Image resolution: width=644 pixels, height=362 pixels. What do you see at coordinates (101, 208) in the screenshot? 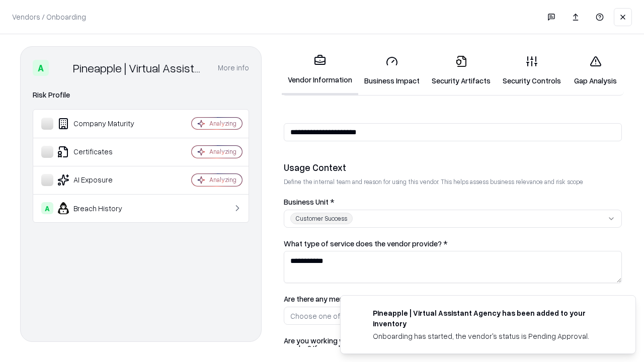
I see `div: Breach History` at bounding box center [101, 208].